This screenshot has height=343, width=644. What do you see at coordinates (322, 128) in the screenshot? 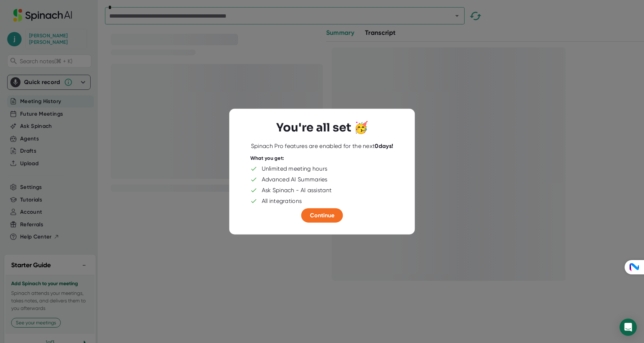
I see `h3: You're all set 🥳` at bounding box center [322, 128].